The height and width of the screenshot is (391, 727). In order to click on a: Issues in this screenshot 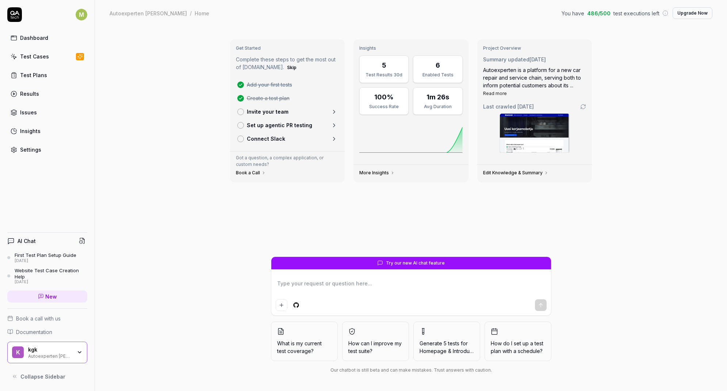, I will do `click(47, 112)`.